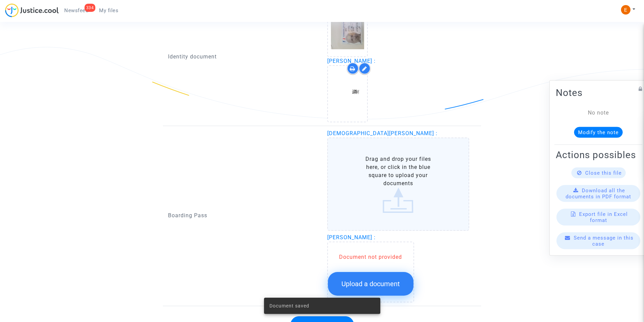 This screenshot has height=322, width=644. I want to click on span: My files, so click(109, 11).